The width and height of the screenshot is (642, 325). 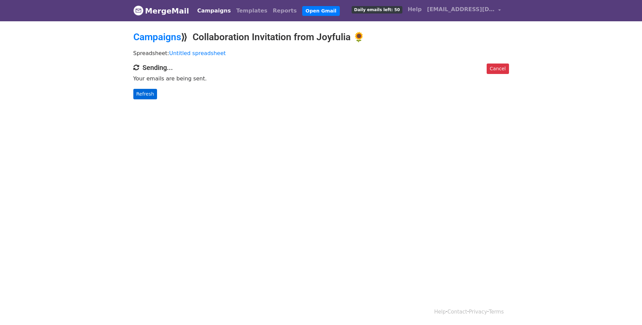 What do you see at coordinates (625, 309) in the screenshot?
I see `div: 聊天小组件` at bounding box center [625, 309].